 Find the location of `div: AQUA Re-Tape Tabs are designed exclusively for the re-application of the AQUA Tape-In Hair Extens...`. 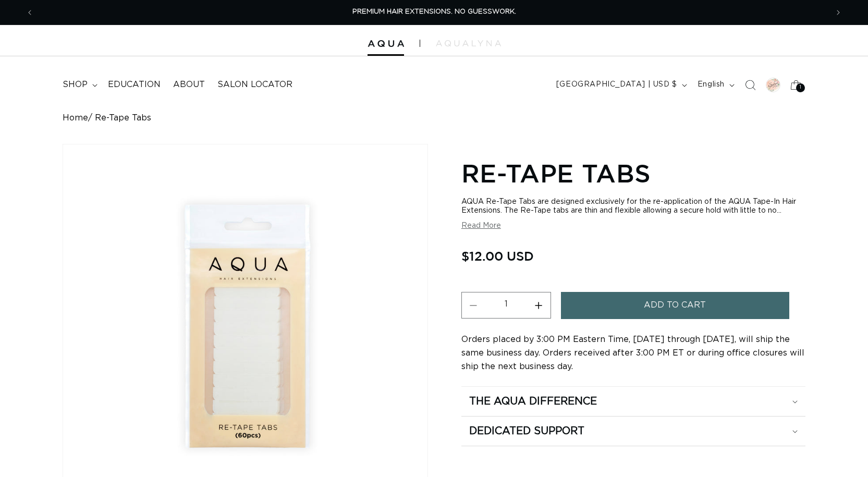

div: AQUA Re-Tape Tabs are designed exclusively for the re-application of the AQUA Tape-In Hair Extens... is located at coordinates (633, 207).